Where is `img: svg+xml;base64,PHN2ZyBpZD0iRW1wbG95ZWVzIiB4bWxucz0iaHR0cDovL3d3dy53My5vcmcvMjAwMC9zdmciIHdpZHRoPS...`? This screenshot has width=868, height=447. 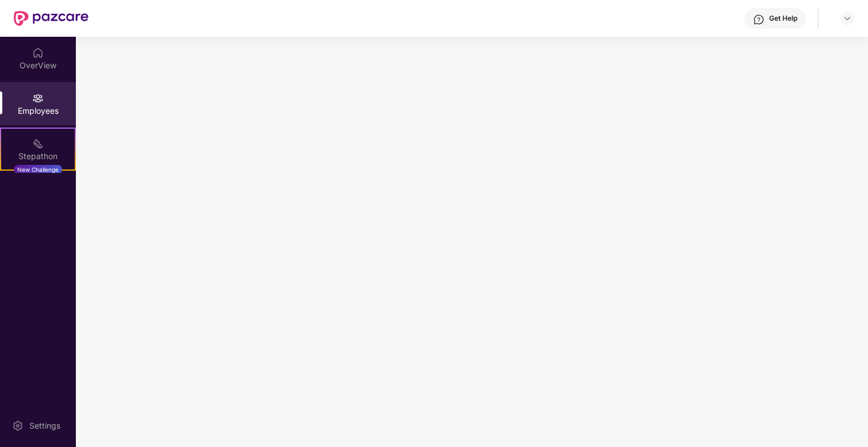 img: svg+xml;base64,PHN2ZyBpZD0iRW1wbG95ZWVzIiB4bWxucz0iaHR0cDovL3d3dy53My5vcmcvMjAwMC9zdmciIHdpZHRoPS... is located at coordinates (38, 98).